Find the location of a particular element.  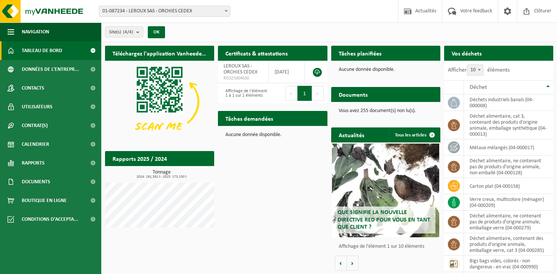

span: Données de l'entrepr... is located at coordinates (50, 69).